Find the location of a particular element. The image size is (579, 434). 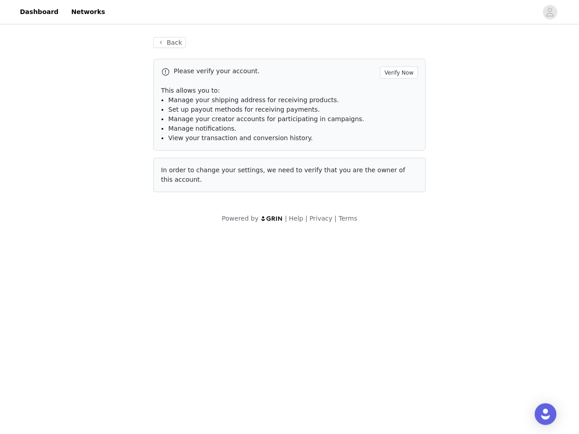

p: Please verify your account. is located at coordinates (275, 71).